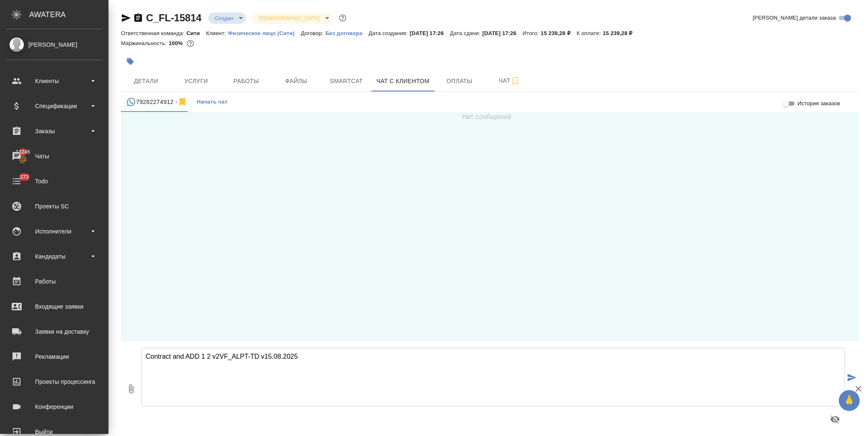 The height and width of the screenshot is (436, 868). Describe the element at coordinates (54, 307) in the screenshot. I see `div: Входящие заявки` at that location.